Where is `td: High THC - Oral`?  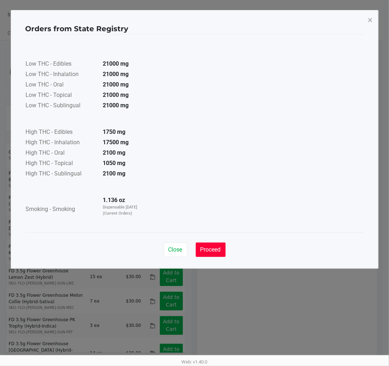
td: High THC - Oral is located at coordinates (61, 153).